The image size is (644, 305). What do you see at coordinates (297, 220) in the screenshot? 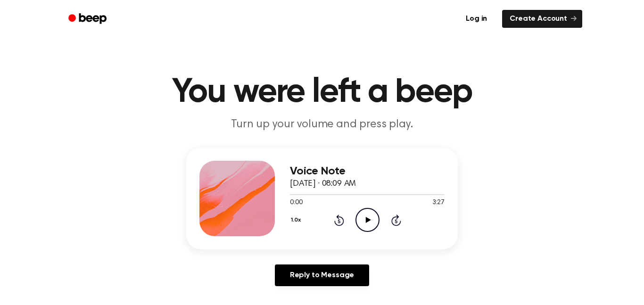
I see `button: 1.0x` at bounding box center [297, 220].